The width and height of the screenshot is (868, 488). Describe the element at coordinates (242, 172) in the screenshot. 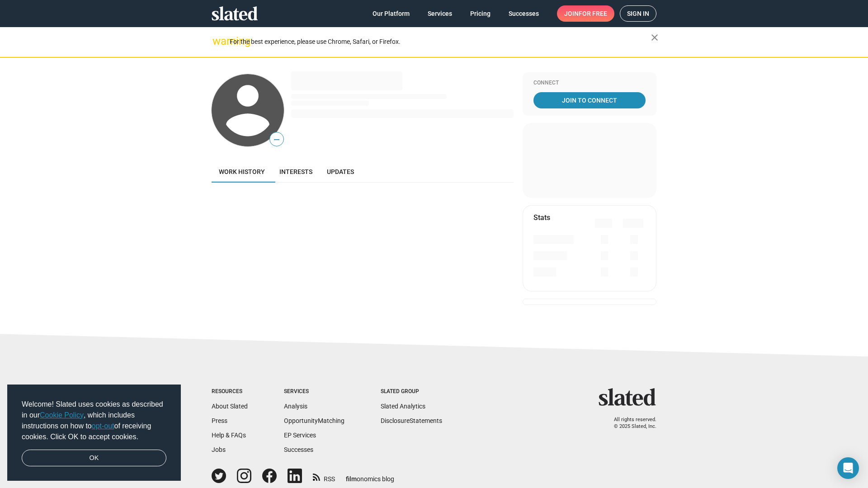

I see `span: Work history` at that location.